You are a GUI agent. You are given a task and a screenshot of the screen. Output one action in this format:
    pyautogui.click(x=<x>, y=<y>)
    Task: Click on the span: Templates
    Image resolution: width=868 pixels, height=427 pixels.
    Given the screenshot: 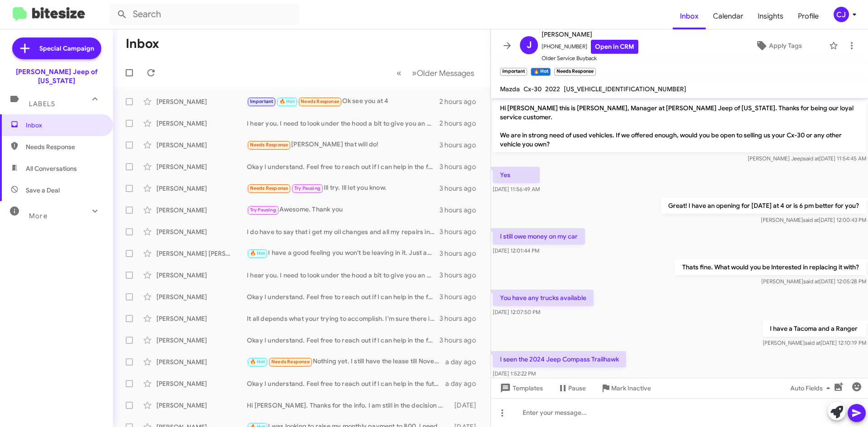 What is the action you would take?
    pyautogui.click(x=520, y=388)
    